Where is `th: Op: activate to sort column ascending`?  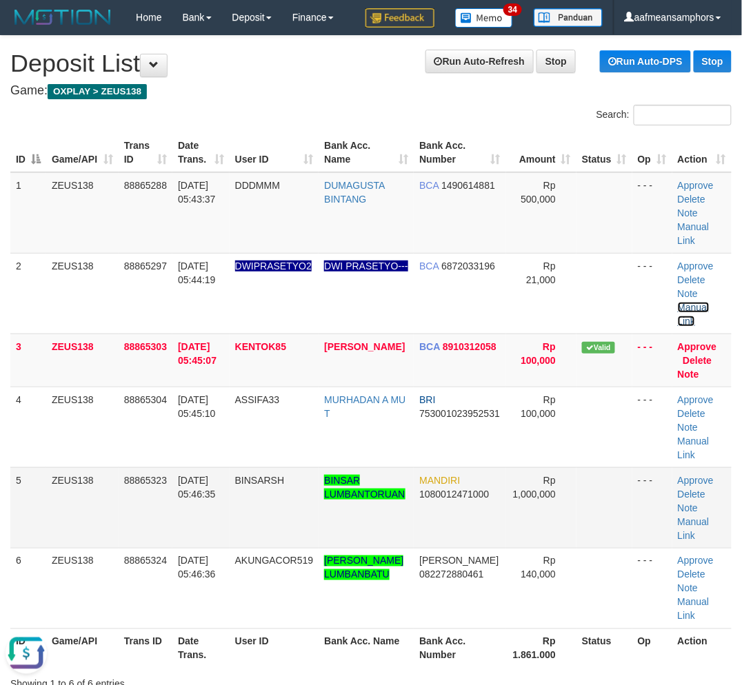
th: Op: activate to sort column ascending is located at coordinates (652, 152).